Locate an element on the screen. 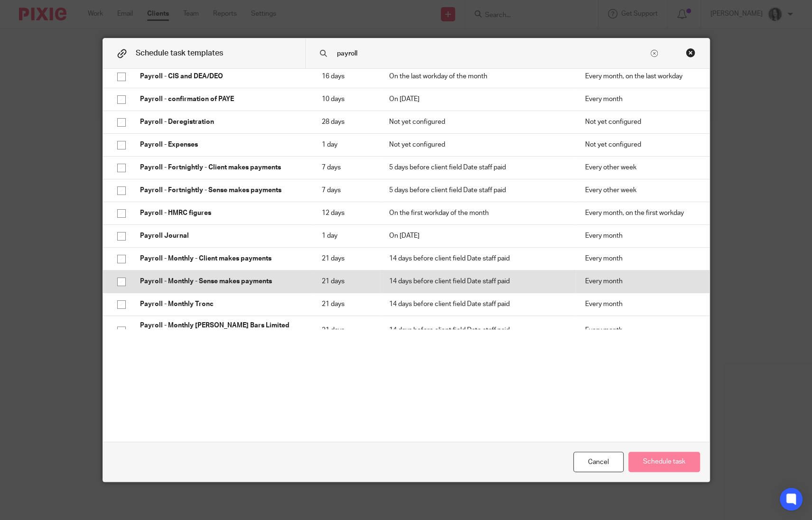 This screenshot has height=520, width=812. p: Payroll - Expenses is located at coordinates (221, 145).